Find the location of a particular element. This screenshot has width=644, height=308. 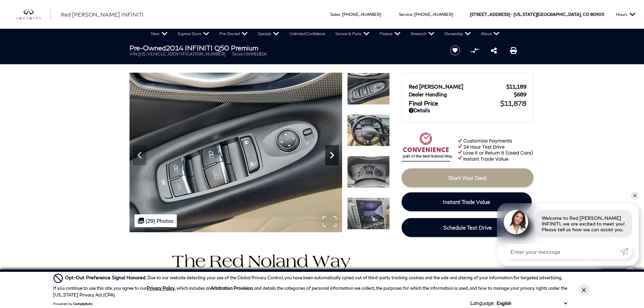

strong: Pre-Owned is located at coordinates (148, 48).